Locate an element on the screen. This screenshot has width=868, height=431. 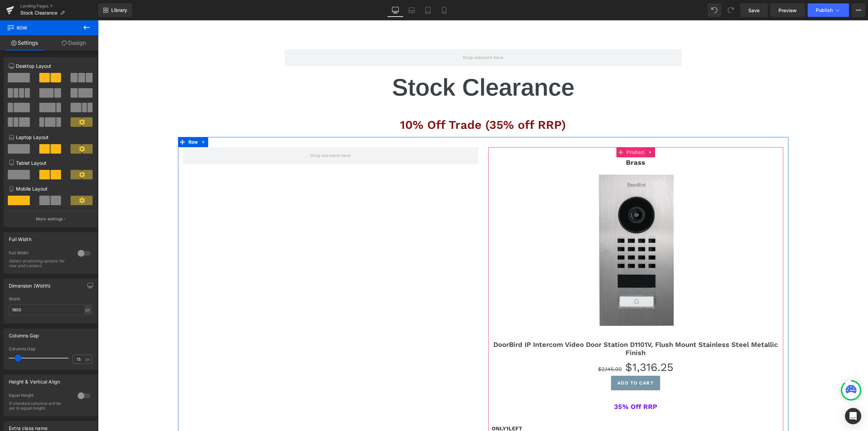
button: More is located at coordinates (858, 10).